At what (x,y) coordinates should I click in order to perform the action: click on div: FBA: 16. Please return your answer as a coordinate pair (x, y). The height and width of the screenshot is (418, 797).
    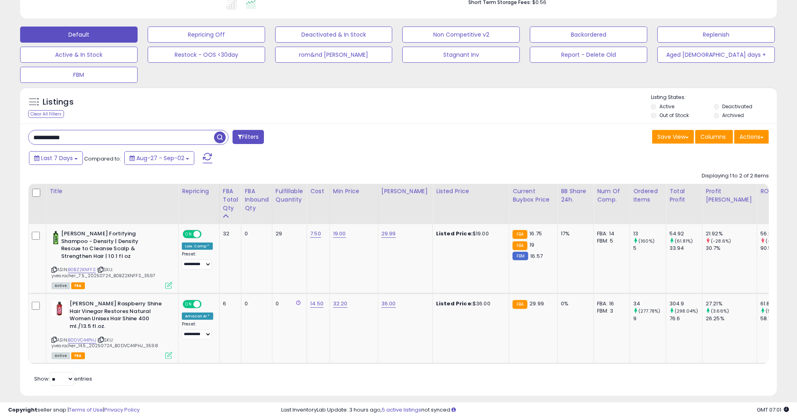
    Looking at the image, I should click on (610, 304).